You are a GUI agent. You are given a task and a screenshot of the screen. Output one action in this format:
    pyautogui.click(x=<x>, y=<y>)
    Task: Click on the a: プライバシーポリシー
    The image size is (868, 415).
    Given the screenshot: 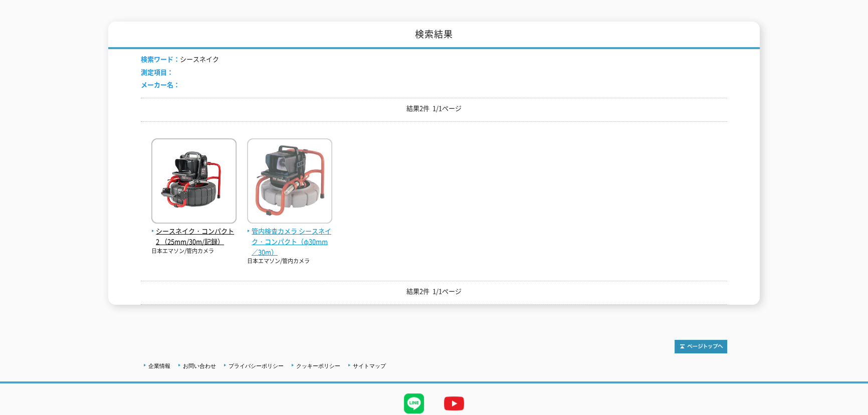 What is the action you would take?
    pyautogui.click(x=256, y=366)
    